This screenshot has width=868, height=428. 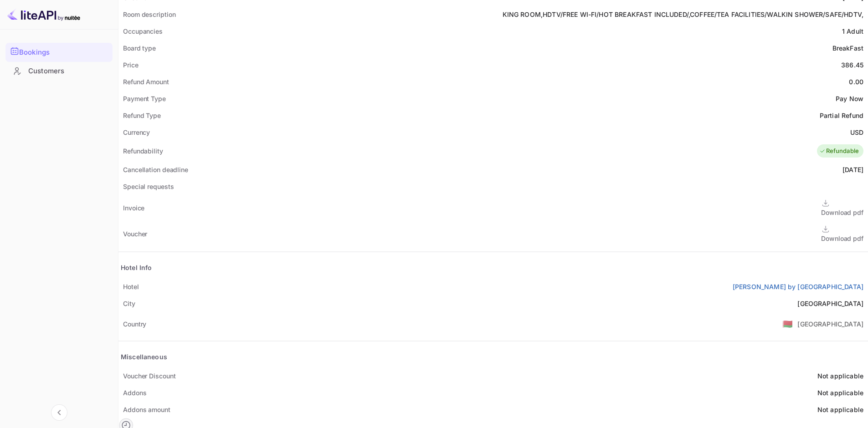 What do you see at coordinates (129, 303) in the screenshot?
I see `ya-tr-span: City` at bounding box center [129, 303].